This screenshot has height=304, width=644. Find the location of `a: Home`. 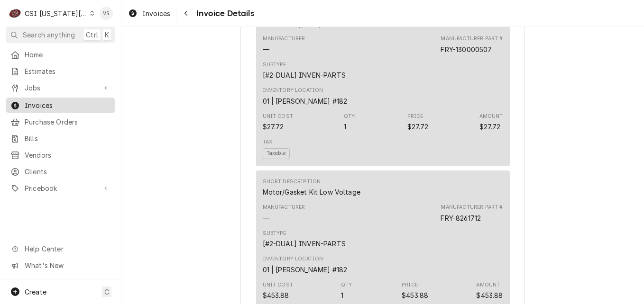

a: Home is located at coordinates (60, 55).